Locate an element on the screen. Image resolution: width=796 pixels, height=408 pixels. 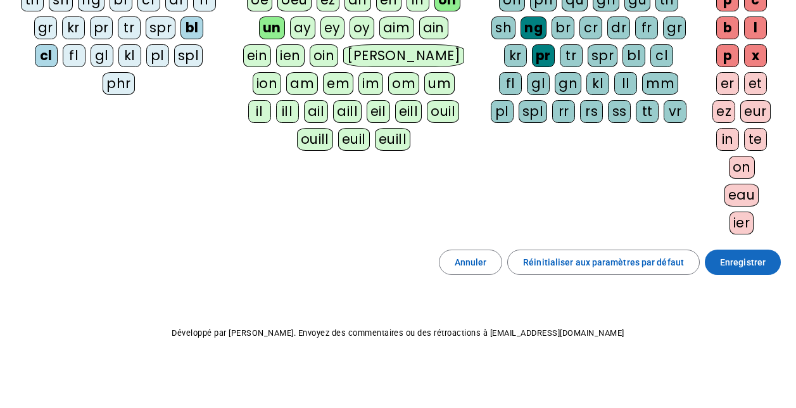
div: ein is located at coordinates (257, 56).